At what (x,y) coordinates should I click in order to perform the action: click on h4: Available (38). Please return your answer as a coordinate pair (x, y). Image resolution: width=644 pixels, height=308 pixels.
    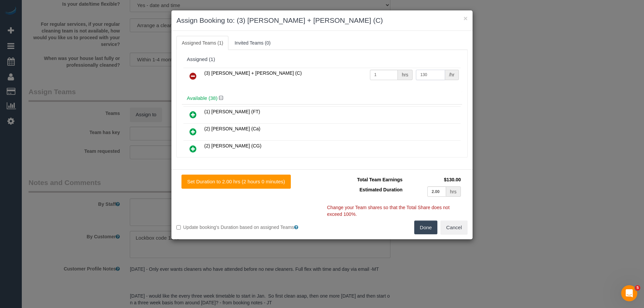
    Looking at the image, I should click on (322, 98).